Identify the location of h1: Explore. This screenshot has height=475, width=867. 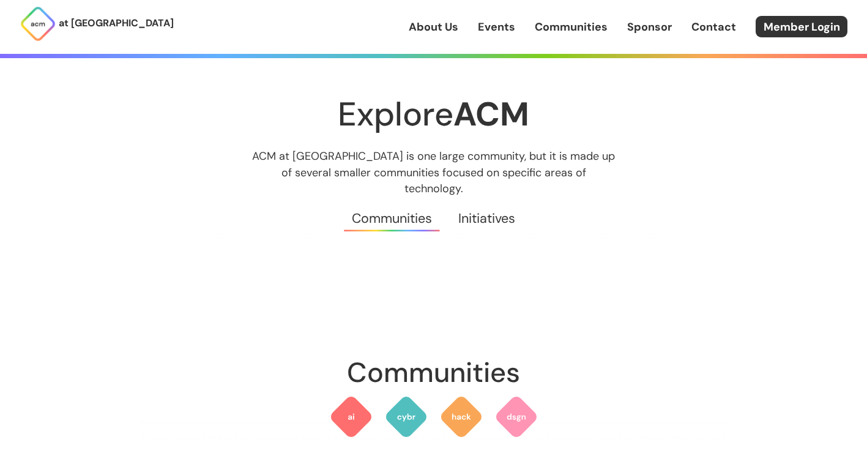
(434, 114).